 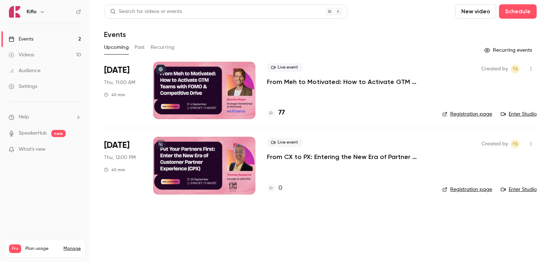 I want to click on h6: Kiflo, so click(x=32, y=12).